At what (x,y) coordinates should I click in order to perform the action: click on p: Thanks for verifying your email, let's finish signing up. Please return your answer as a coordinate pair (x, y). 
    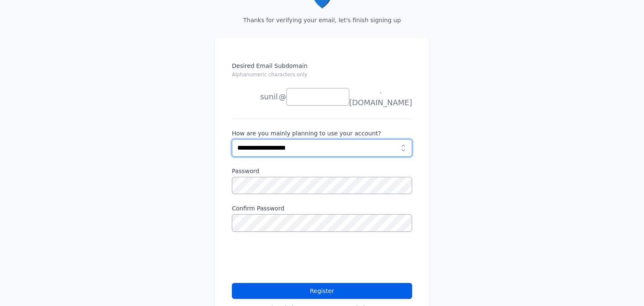
    Looking at the image, I should click on (322, 20).